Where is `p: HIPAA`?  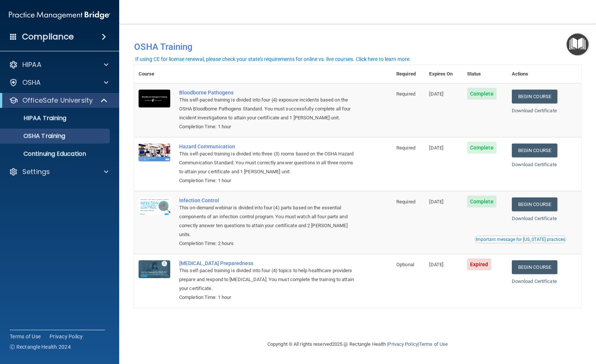
p: HIPAA is located at coordinates (32, 65).